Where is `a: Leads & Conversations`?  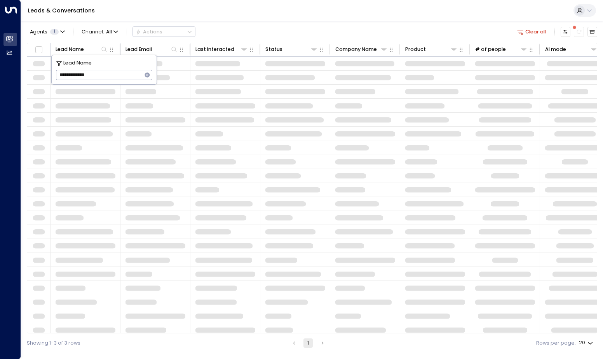 a: Leads & Conversations is located at coordinates (61, 10).